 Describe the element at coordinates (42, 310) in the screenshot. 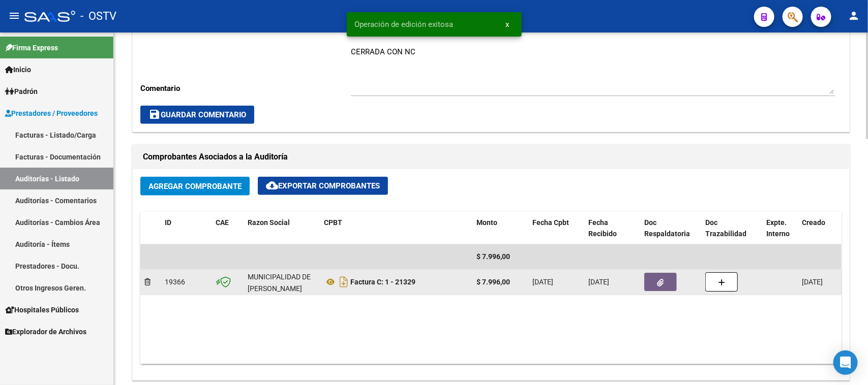

I see `span: Hospitales Públicos` at that location.